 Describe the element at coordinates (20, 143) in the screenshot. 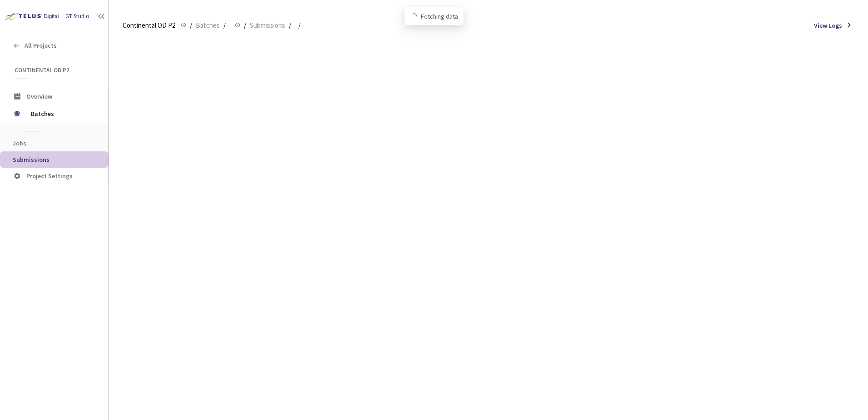

I see `span: Jobs` at that location.